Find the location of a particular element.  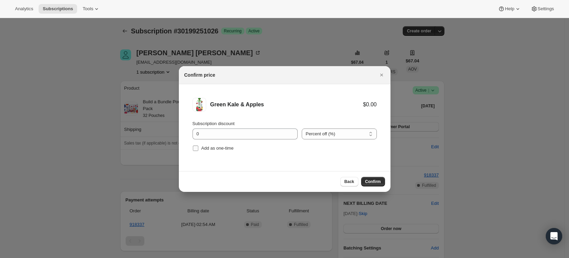

span: Settings is located at coordinates (546, 9).